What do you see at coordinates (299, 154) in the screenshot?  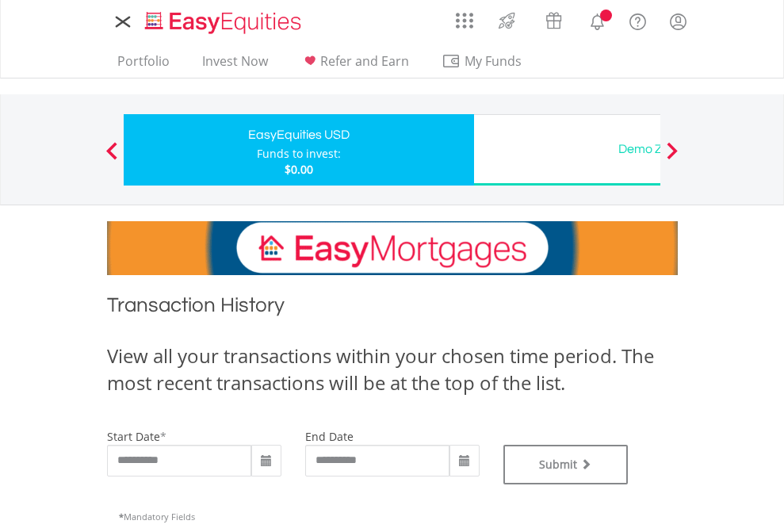 I see `div: Funds to invest:` at bounding box center [299, 154].